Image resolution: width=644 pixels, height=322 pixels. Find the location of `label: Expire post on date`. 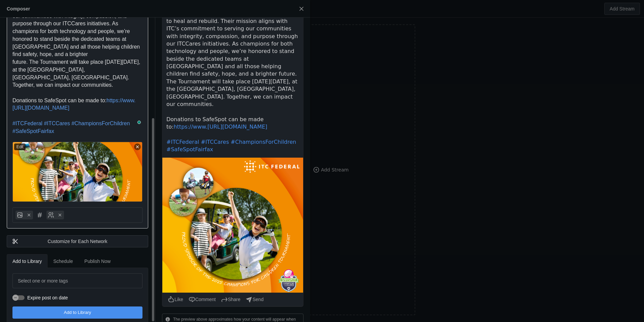

label: Expire post on date is located at coordinates (46, 298).